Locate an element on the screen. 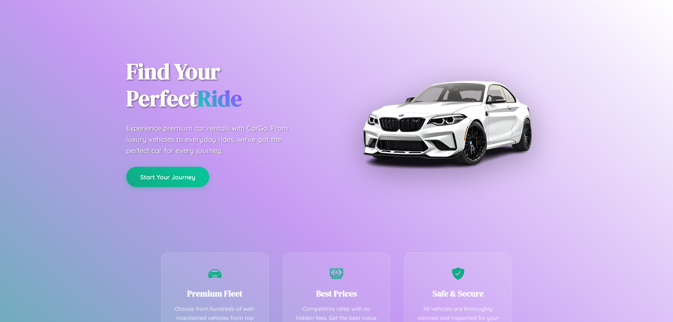 The image size is (673, 322). h3: Premium Fleet is located at coordinates (215, 293).